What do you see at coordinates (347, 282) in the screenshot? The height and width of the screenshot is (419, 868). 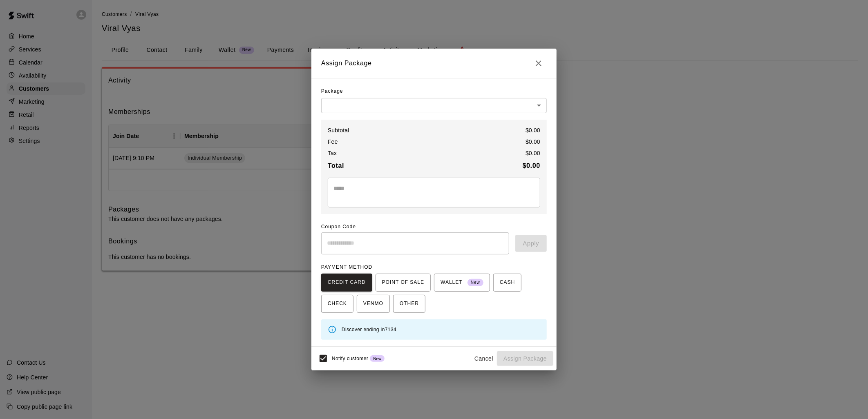 I see `span: CREDIT CARD` at bounding box center [347, 282].